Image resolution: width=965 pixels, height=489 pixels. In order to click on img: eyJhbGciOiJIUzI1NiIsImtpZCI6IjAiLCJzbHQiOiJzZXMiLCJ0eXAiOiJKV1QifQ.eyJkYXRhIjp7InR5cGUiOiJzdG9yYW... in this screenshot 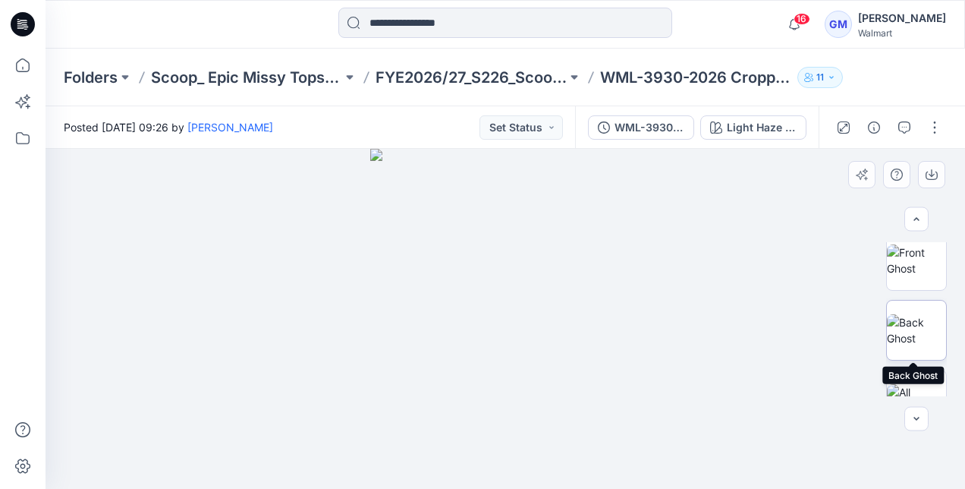, I will do `click(505, 319)`.